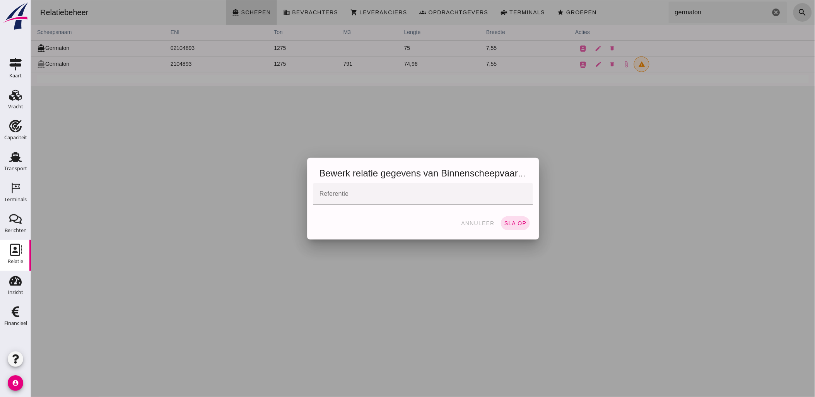 The height and width of the screenshot is (397, 815). What do you see at coordinates (15, 106) in the screenshot?
I see `div: Vracht` at bounding box center [15, 106].